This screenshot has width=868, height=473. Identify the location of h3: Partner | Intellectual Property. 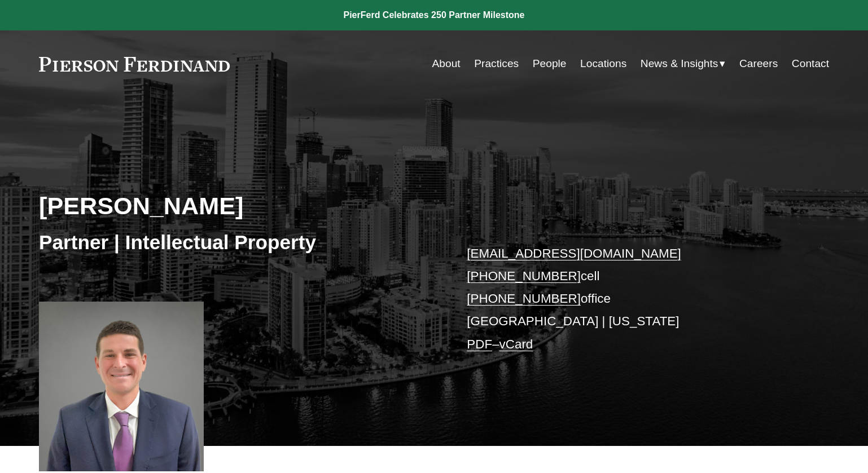
(237, 243).